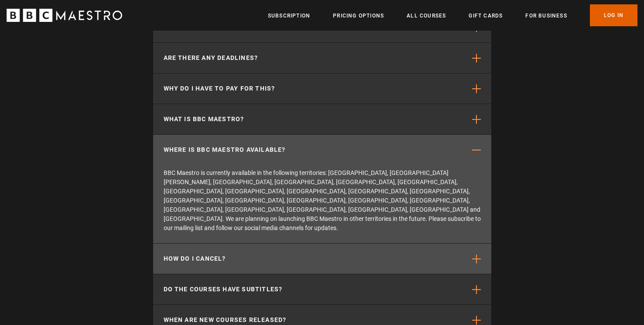 This screenshot has height=325, width=644. I want to click on p: How do I cancel?, so click(194, 258).